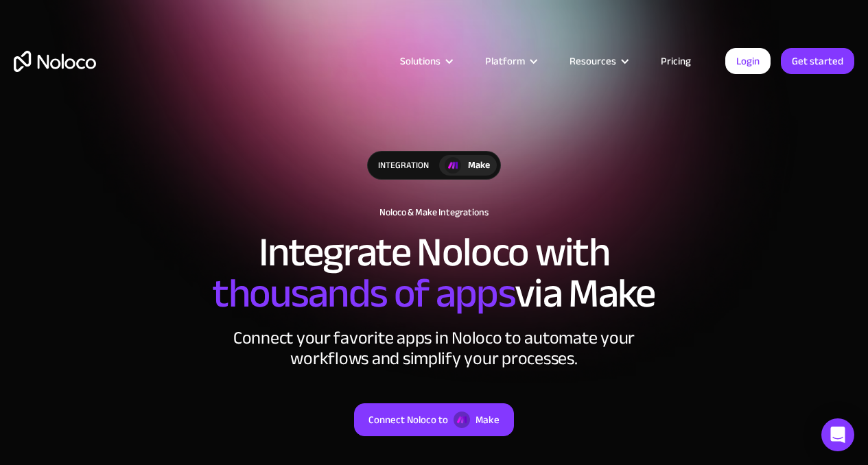 The height and width of the screenshot is (465, 868). What do you see at coordinates (55, 61) in the screenshot?
I see `a: home` at bounding box center [55, 61].